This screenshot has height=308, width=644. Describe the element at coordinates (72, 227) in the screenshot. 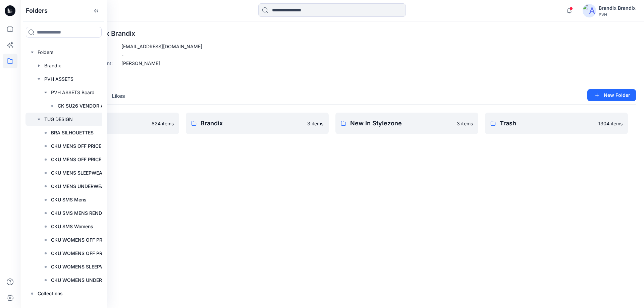

I see `p: CKU SMS Womens` at that location.